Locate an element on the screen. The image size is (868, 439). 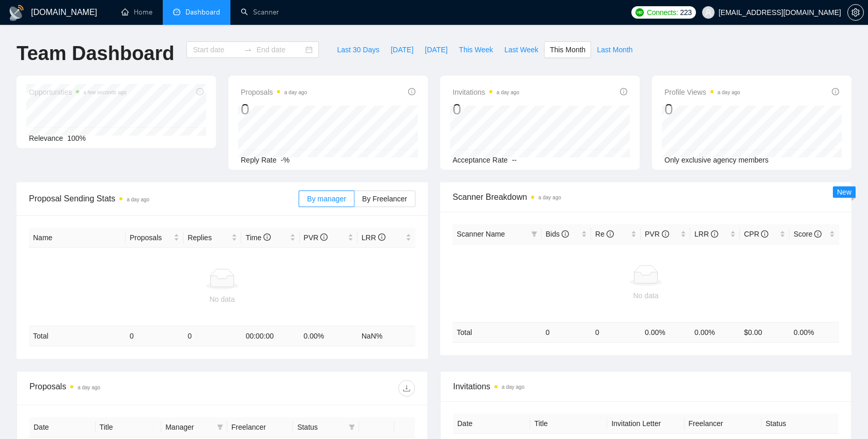
span: Replies is located at coordinates (208, 238).